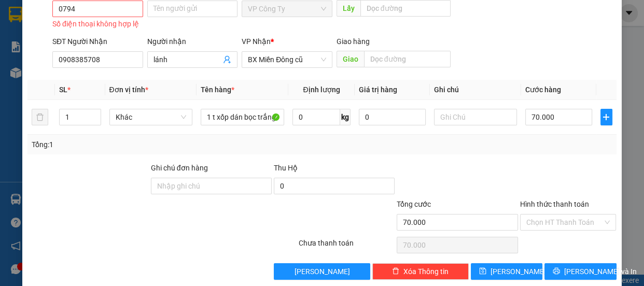 The width and height of the screenshot is (644, 286). I want to click on span: VP Công Ty -, so click(42, 64).